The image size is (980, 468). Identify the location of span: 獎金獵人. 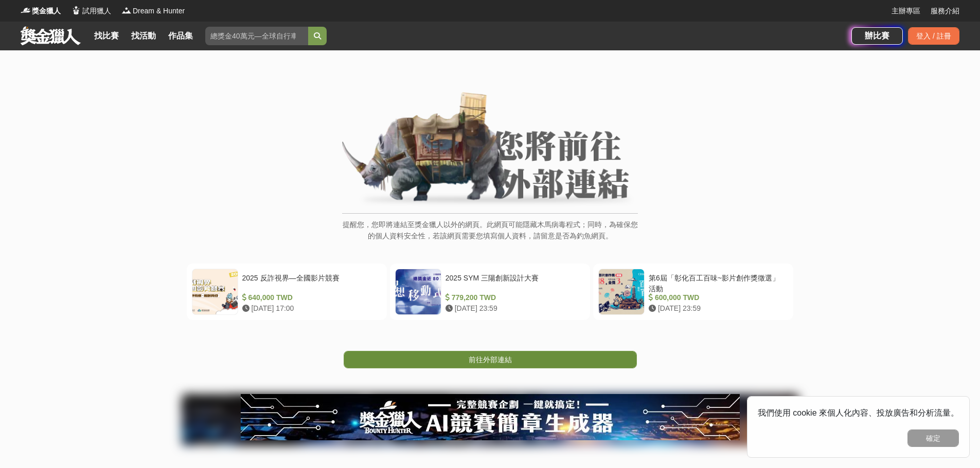
(47, 11).